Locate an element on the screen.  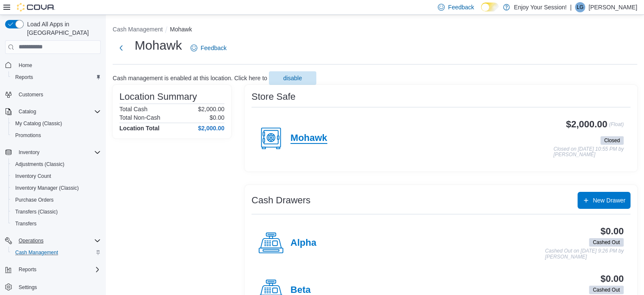
a: Purchase Orders is located at coordinates (34, 200).